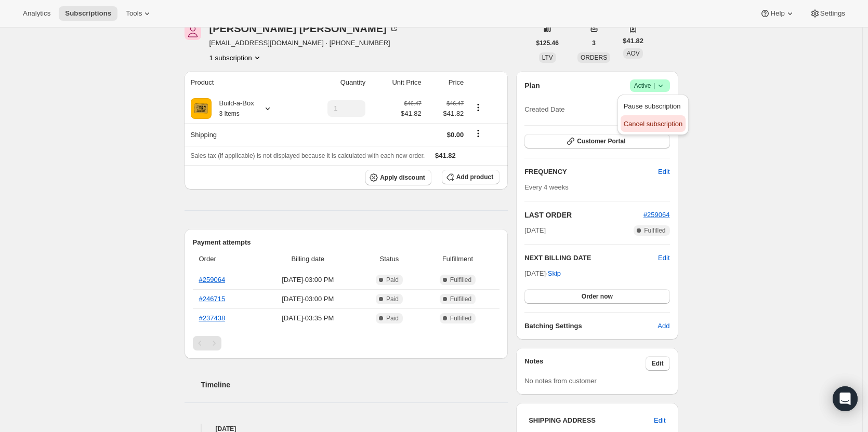 The width and height of the screenshot is (868, 432). Describe the element at coordinates (583, 215) in the screenshot. I see `h2: LAST ORDER` at that location.